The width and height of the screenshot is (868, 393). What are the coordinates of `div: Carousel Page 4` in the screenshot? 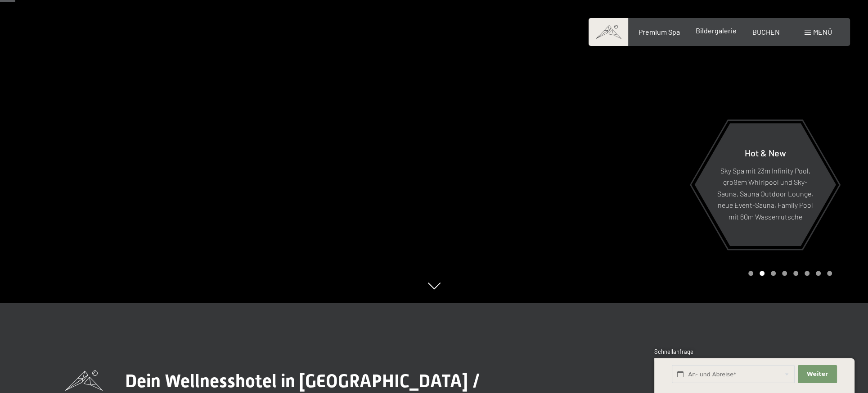 It's located at (784, 273).